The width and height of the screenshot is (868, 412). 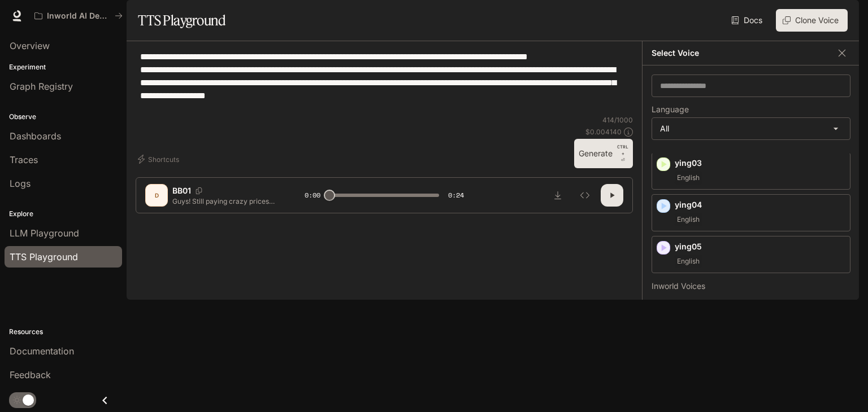 What do you see at coordinates (199, 191) in the screenshot?
I see `button: Copy Voice ID` at bounding box center [199, 191].